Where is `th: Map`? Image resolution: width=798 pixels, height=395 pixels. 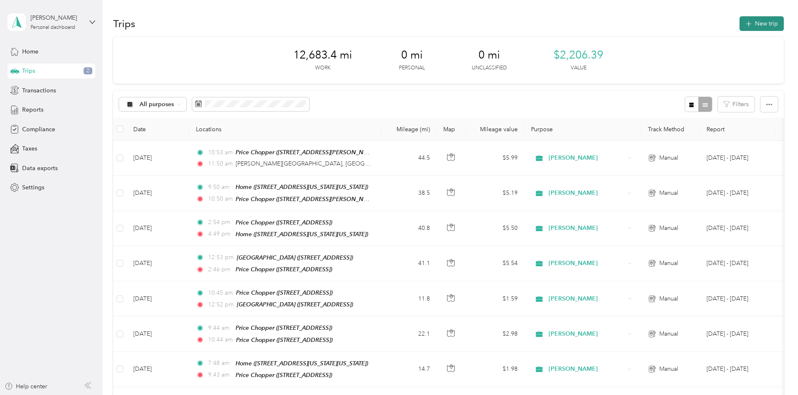
th: Map is located at coordinates (451, 129).